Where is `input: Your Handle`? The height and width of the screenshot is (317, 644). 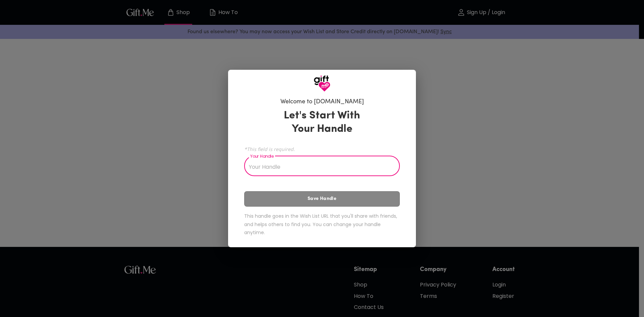 input: Your Handle is located at coordinates (318, 167).